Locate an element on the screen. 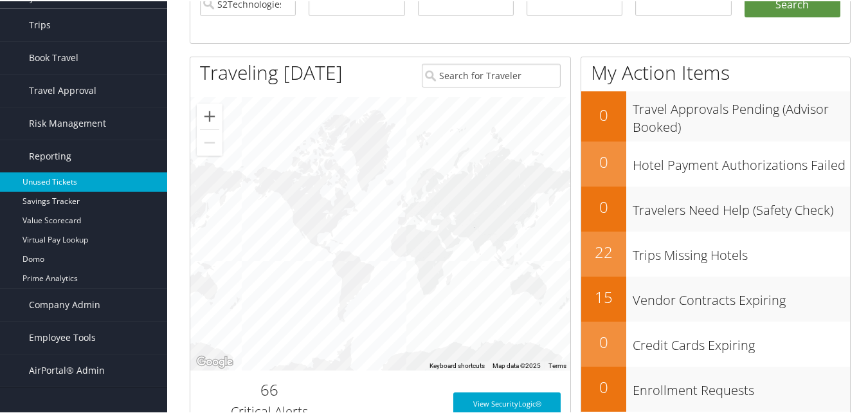  span: Trips is located at coordinates (40, 24).